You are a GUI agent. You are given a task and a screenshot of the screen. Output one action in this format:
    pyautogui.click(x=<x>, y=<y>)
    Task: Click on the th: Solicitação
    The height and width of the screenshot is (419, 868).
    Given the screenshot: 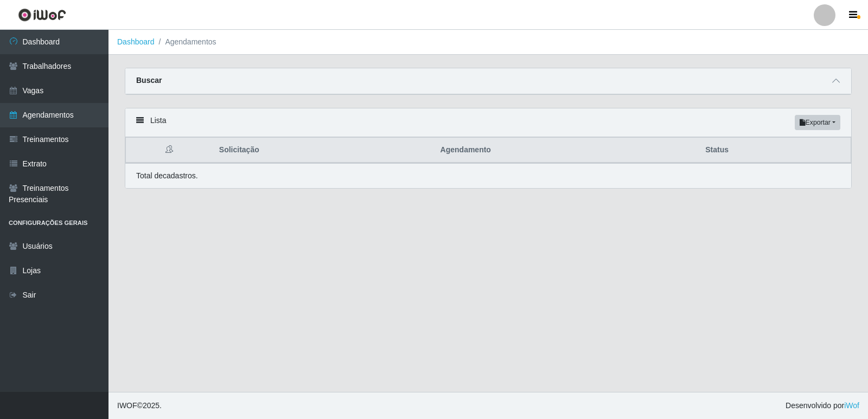 What is the action you would take?
    pyautogui.click(x=323, y=150)
    